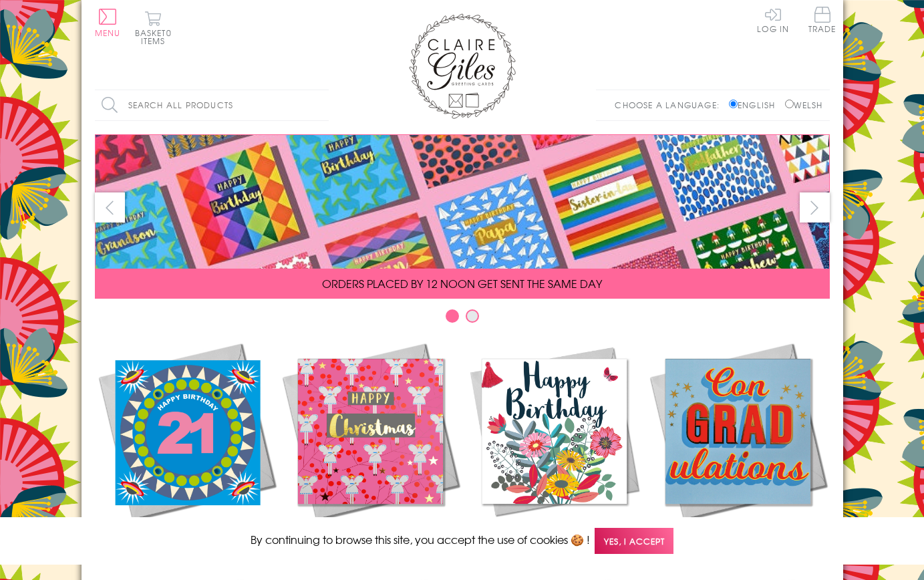 The height and width of the screenshot is (580, 924). What do you see at coordinates (452, 316) in the screenshot?
I see `button: Carousel Page 1 (Current Slide)` at bounding box center [452, 316].